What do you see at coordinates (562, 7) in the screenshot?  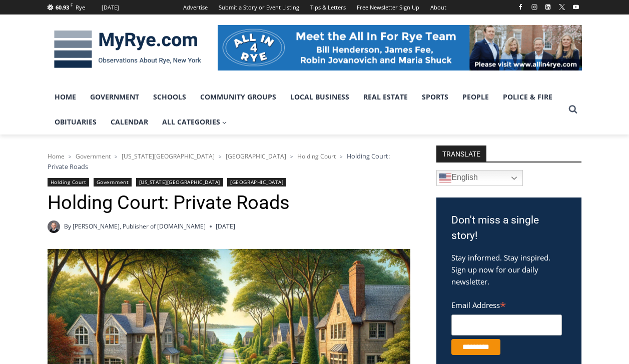 I see `a: X` at bounding box center [562, 7].